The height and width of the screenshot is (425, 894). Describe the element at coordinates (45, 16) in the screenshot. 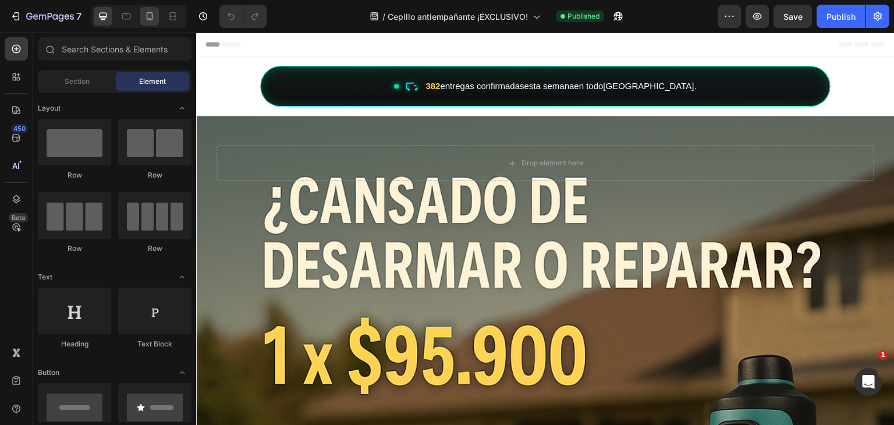

I see `button: 7` at that location.